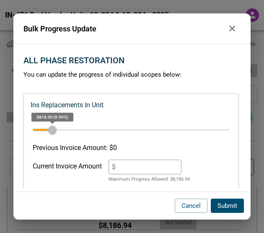 The height and width of the screenshot is (233, 264). What do you see at coordinates (227, 206) in the screenshot?
I see `p: Submit` at bounding box center [227, 206].